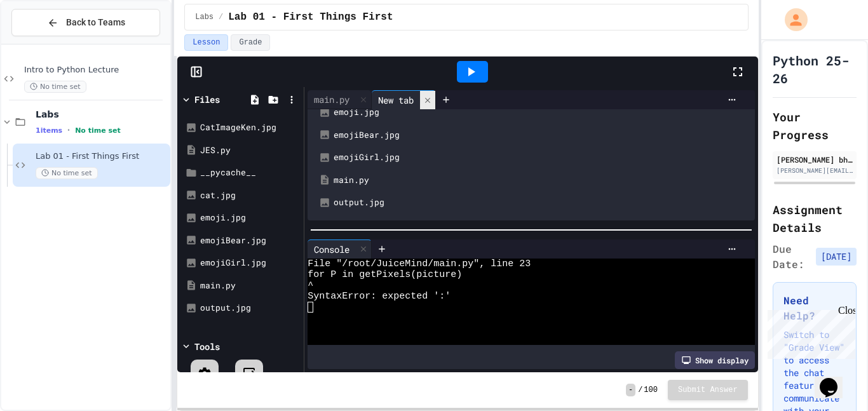 The height and width of the screenshot is (411, 868). What do you see at coordinates (814, 218) in the screenshot?
I see `h2: Assignment Details` at bounding box center [814, 218].